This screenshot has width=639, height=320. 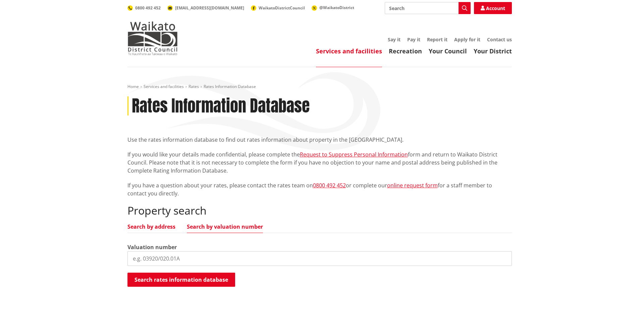 I want to click on nav: breadcrumb, so click(x=320, y=87).